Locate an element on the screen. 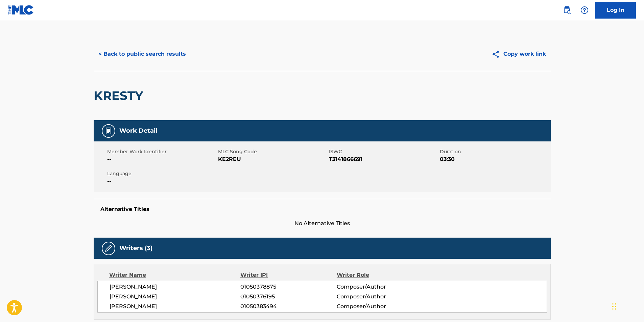 Image resolution: width=644 pixels, height=322 pixels. div: Writer Role is located at coordinates (380, 275).